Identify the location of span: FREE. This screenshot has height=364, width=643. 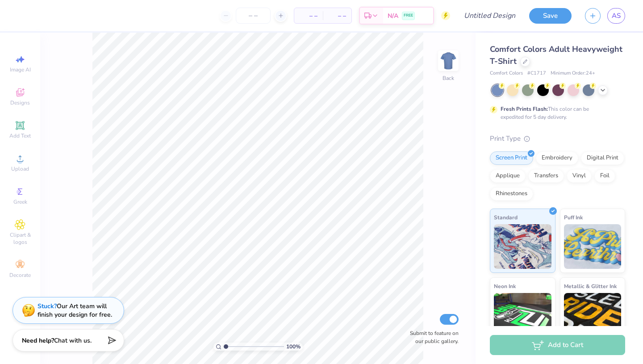
(409, 16).